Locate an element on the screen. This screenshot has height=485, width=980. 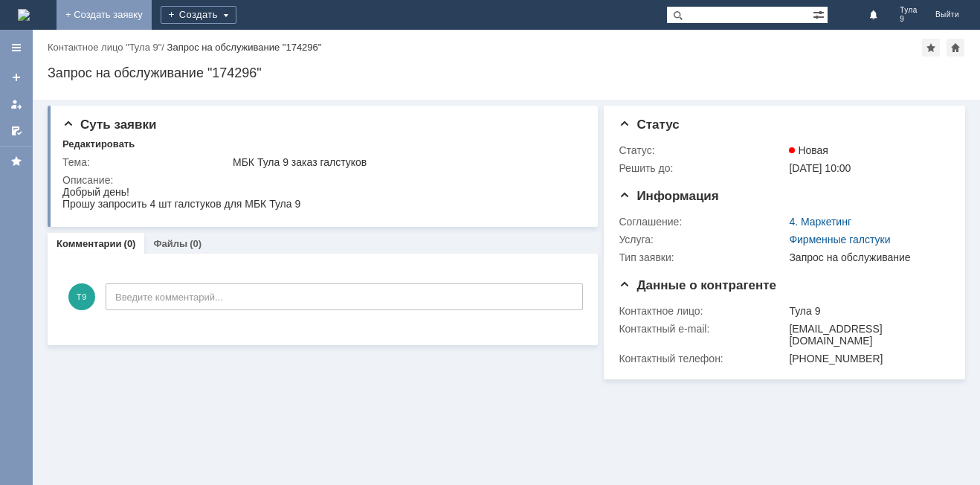
div: Соглашение: is located at coordinates (702, 222).